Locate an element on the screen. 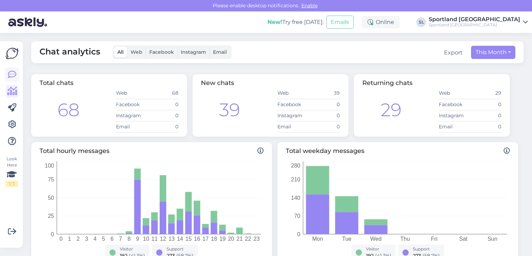 This screenshot has height=256, width=532. span: All is located at coordinates (121, 52).